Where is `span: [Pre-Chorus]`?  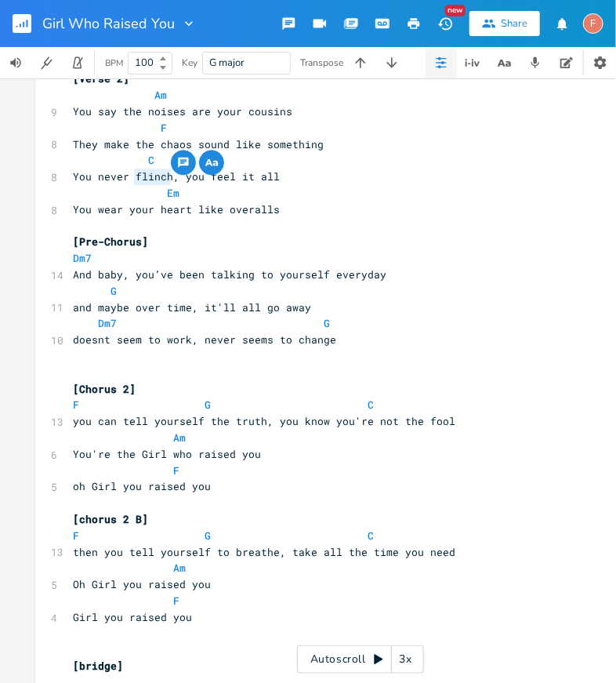
span: [Pre-Chorus] is located at coordinates (111, 241).